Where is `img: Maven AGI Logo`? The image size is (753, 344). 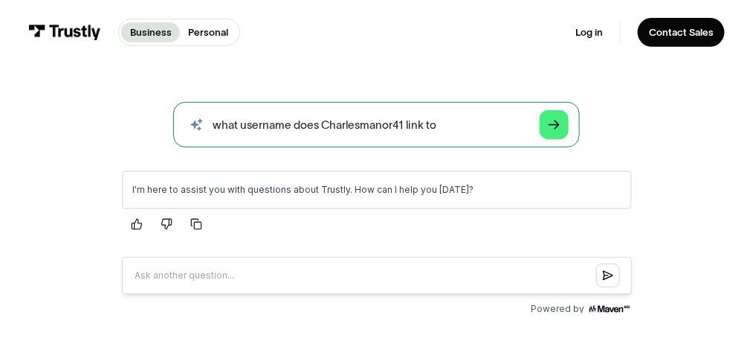
img: Maven AGI Logo is located at coordinates (500, 150).